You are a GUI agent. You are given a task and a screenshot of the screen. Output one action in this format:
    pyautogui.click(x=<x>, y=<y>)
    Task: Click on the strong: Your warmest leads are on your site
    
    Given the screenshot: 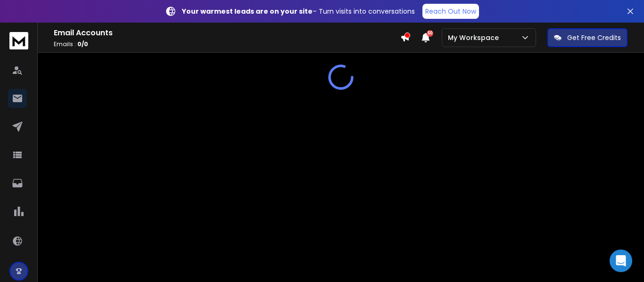 What is the action you would take?
    pyautogui.click(x=247, y=12)
    